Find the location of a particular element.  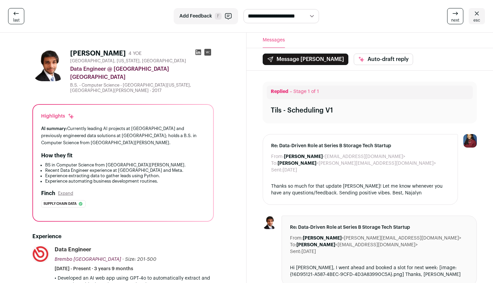

li: Experience automating business development routines. is located at coordinates (125, 181).